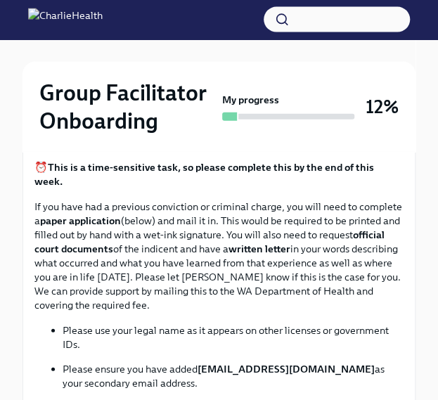 The height and width of the screenshot is (400, 438). Describe the element at coordinates (210, 242) in the screenshot. I see `strong: official court documents` at that location.